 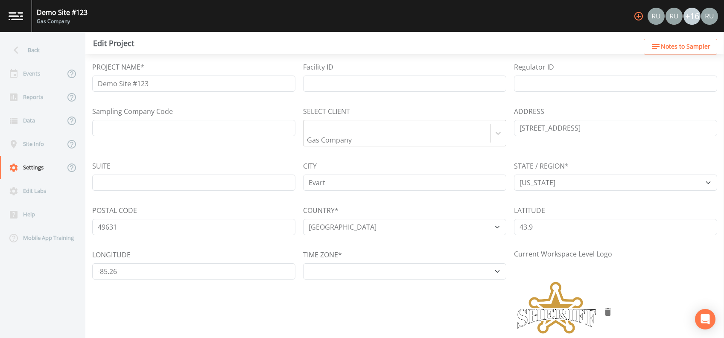 What do you see at coordinates (318, 67) in the screenshot?
I see `label: Facility ID` at bounding box center [318, 67].